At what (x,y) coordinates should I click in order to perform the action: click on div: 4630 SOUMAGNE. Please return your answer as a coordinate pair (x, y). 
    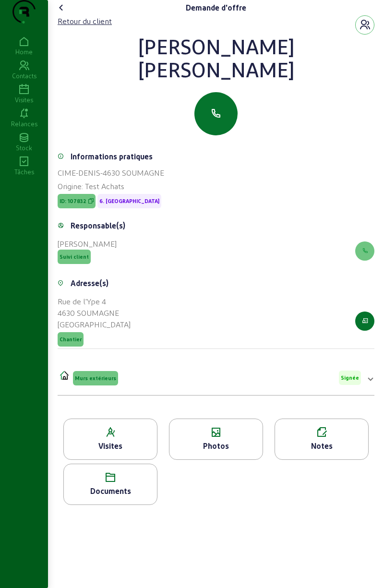
    Looking at the image, I should click on (94, 313).